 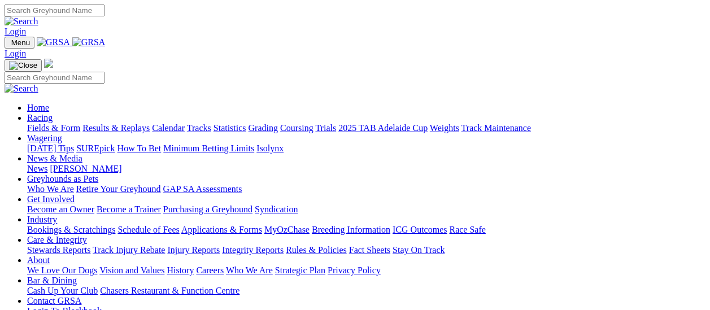 I want to click on a: Bookings & Scratchings, so click(x=71, y=229).